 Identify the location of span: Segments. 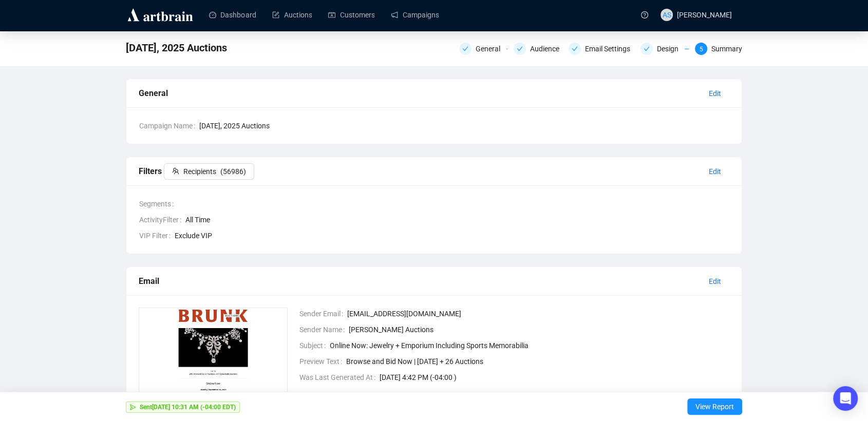
(158, 204).